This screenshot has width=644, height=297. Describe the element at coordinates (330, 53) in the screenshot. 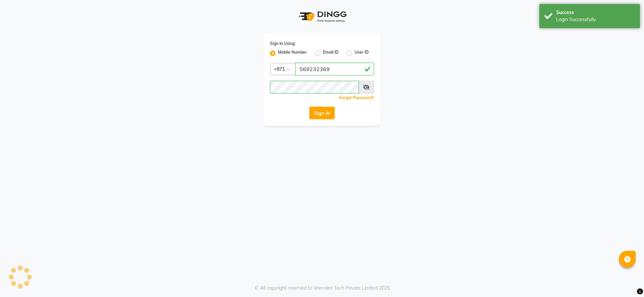

I see `label: Email ID` at that location.